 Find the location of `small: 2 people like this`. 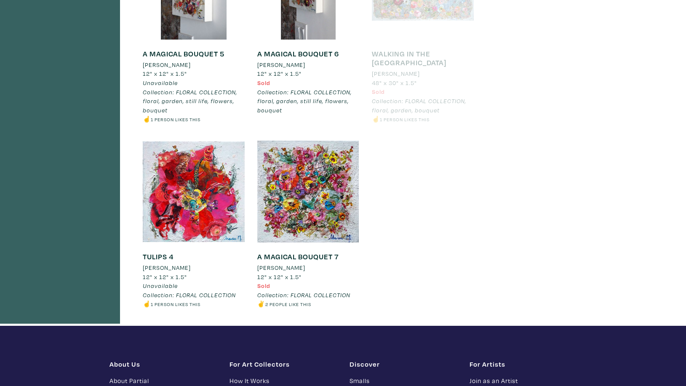

small: 2 people like this is located at coordinates (288, 304).